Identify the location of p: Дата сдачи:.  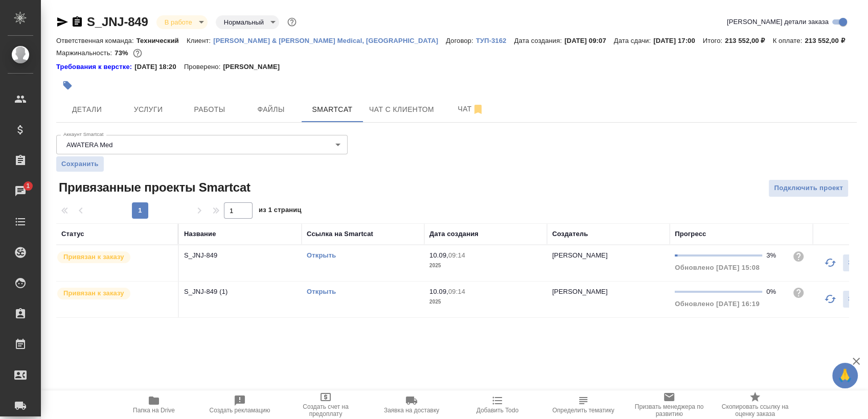
(634, 40).